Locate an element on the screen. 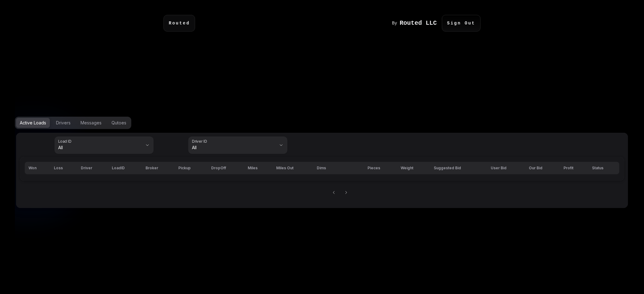 This screenshot has height=294, width=644. label: Load ID is located at coordinates (65, 141).